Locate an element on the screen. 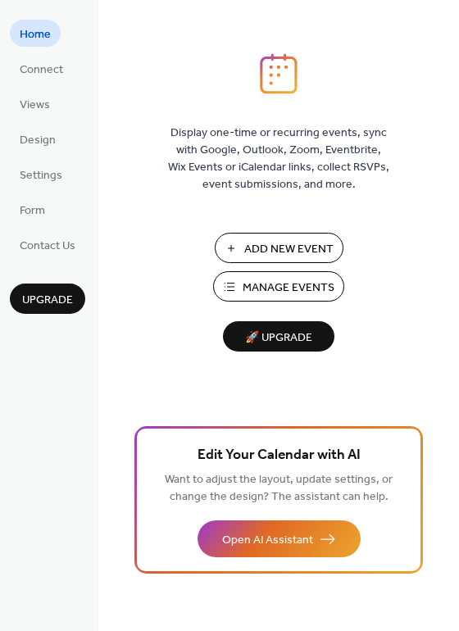  a: Settings is located at coordinates (41, 174).